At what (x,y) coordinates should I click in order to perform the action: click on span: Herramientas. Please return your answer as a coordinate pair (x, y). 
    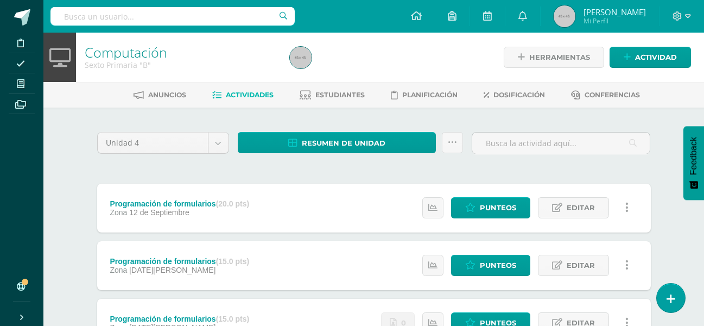
    Looking at the image, I should click on (559, 57).